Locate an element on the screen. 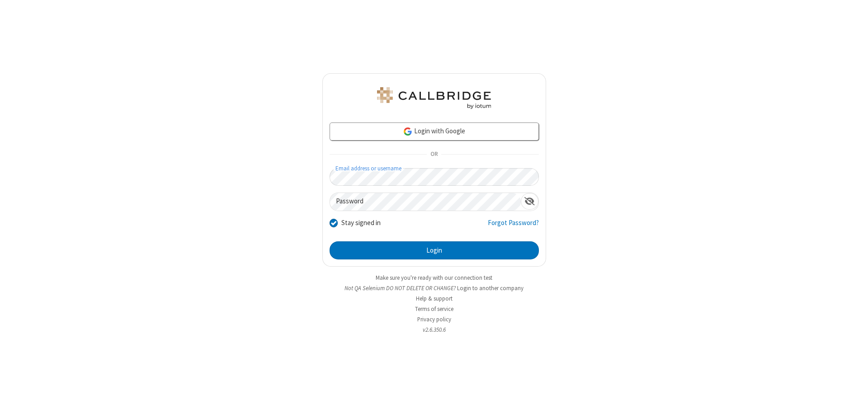  li: Not QA Selenium DO NOT DELETE OR CHANGE? is located at coordinates (434, 288).